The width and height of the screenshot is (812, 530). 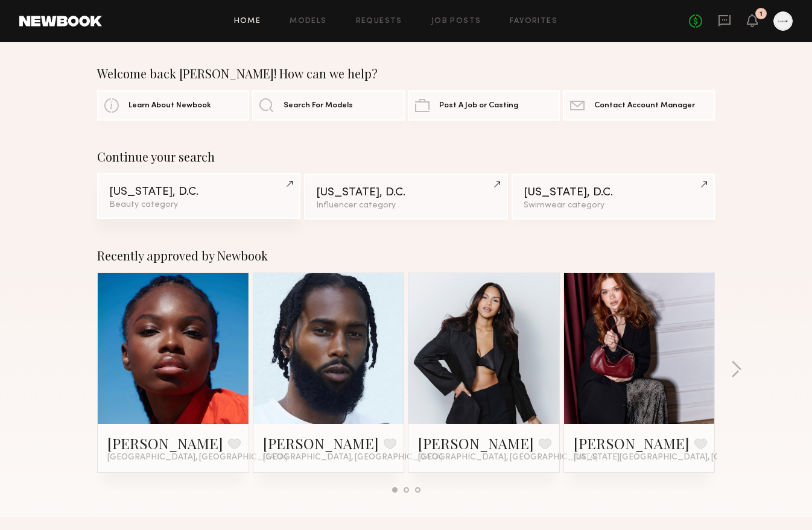 What do you see at coordinates (406, 157) in the screenshot?
I see `div: Continue your search` at bounding box center [406, 157].